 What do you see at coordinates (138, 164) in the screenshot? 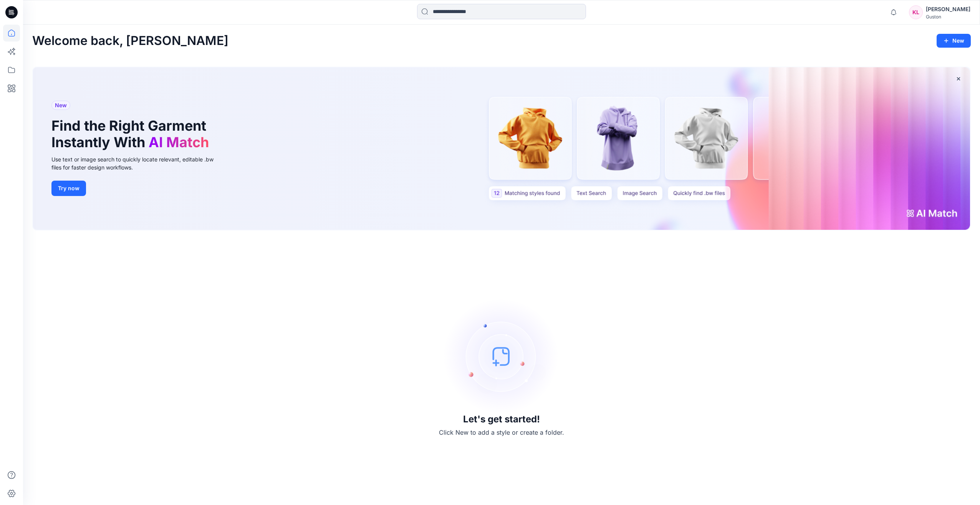
I see `div: Use text or image search to quickly locate relevant, editable .bw files for faster design workflows.` at bounding box center [138, 164].